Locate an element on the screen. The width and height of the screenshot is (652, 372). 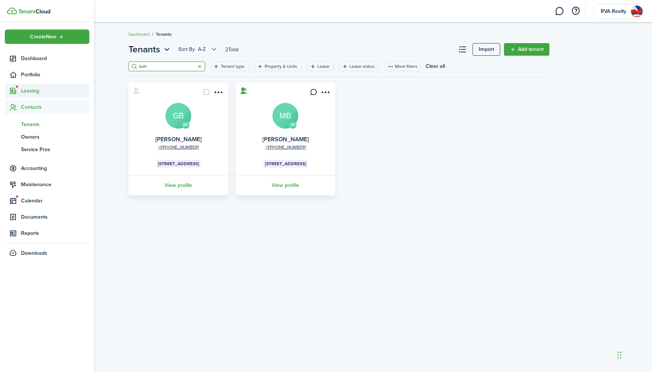
filter-tag-label: Lease status is located at coordinates (362, 66).